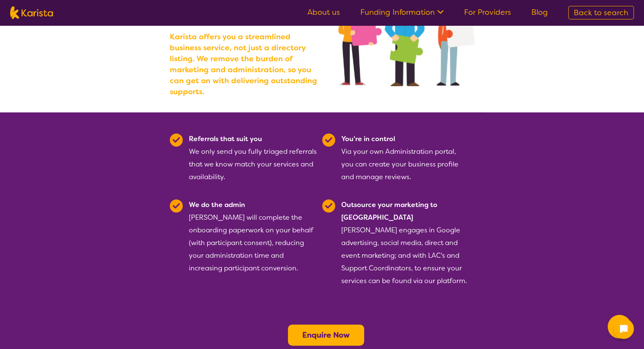  What do you see at coordinates (601, 13) in the screenshot?
I see `a: Back to search` at bounding box center [601, 13].